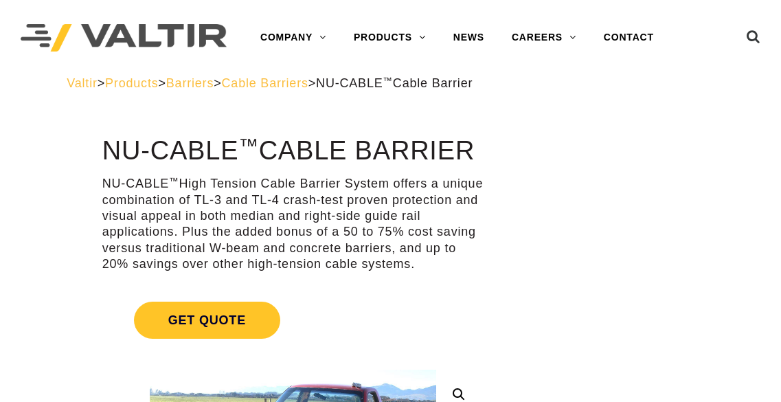  Describe the element at coordinates (82, 83) in the screenshot. I see `a: Valtir` at that location.